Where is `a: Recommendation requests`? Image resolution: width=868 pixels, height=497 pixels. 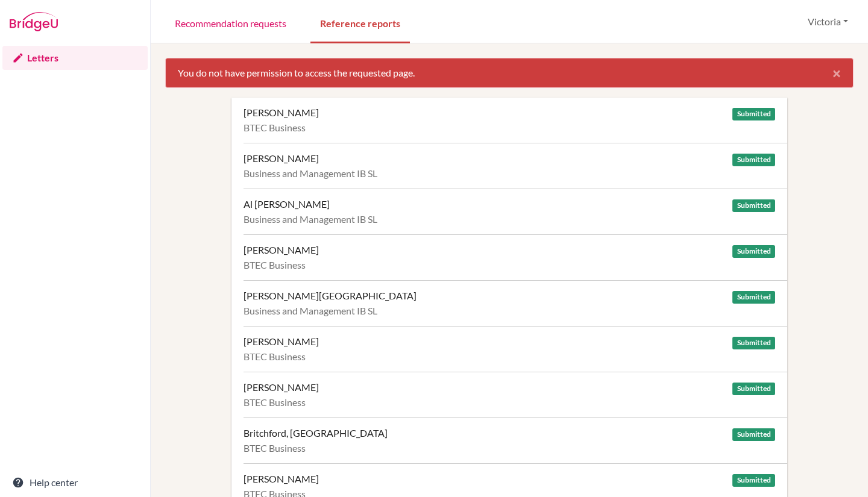
a: Recommendation requests is located at coordinates (230, 22).